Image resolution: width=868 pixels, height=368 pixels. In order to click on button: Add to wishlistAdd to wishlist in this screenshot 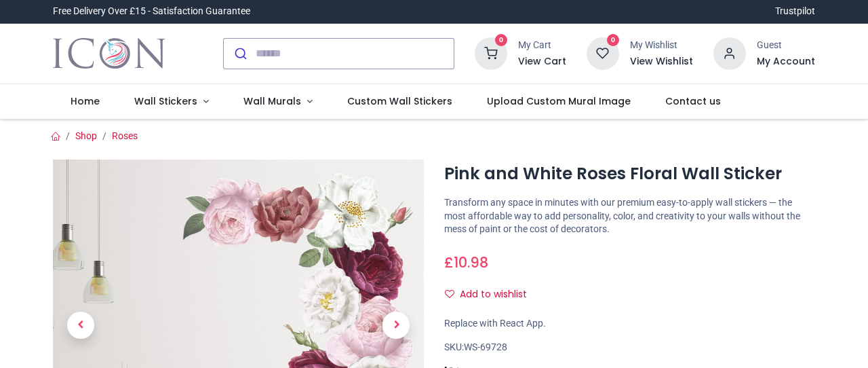, I will do `click(491, 294)`.